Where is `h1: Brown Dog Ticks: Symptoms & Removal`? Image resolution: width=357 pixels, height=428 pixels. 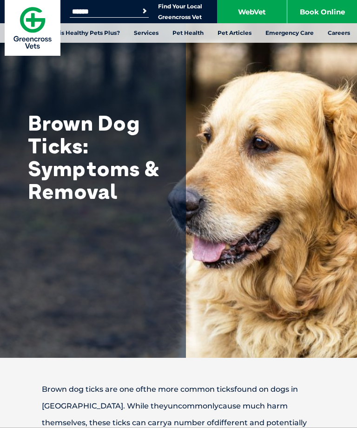
h1: Brown Dog Ticks: Symptoms & Removal is located at coordinates (102, 157).